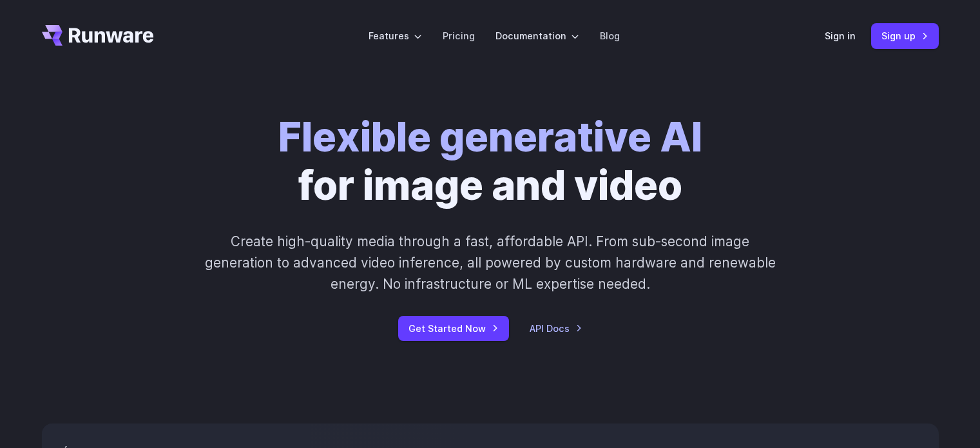  What do you see at coordinates (395, 36) in the screenshot?
I see `label: Features` at bounding box center [395, 36].